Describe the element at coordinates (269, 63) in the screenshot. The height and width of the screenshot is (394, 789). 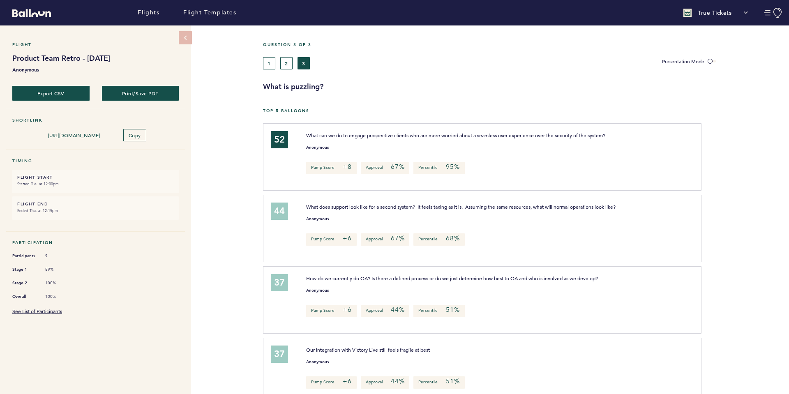
I see `button: 1` at that location.